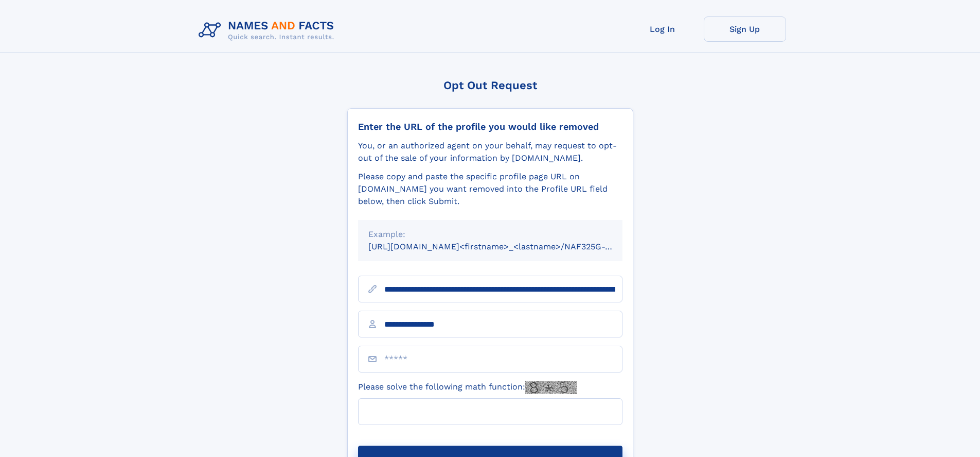 This screenshot has width=980, height=457. Describe the element at coordinates (490, 152) in the screenshot. I see `div: You, or an authorized agent on your behalf, may request to opt-out of the sale of your informatio...` at that location.